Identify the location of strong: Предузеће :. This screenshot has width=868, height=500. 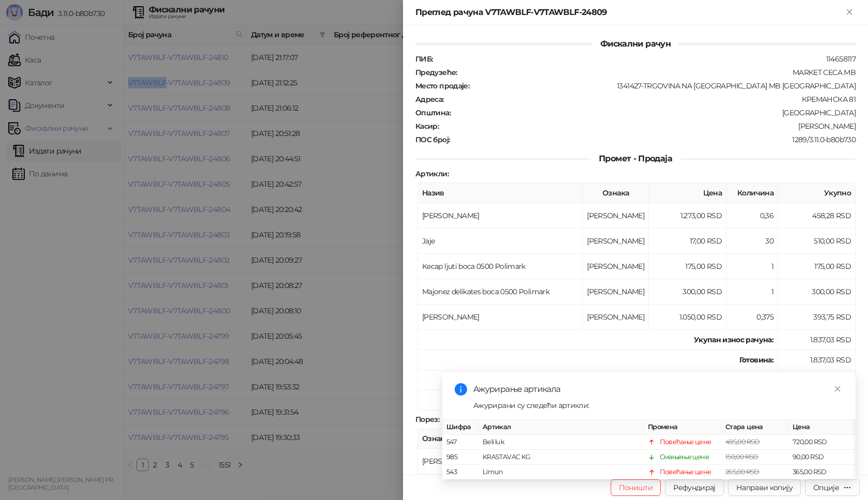
(436, 73).